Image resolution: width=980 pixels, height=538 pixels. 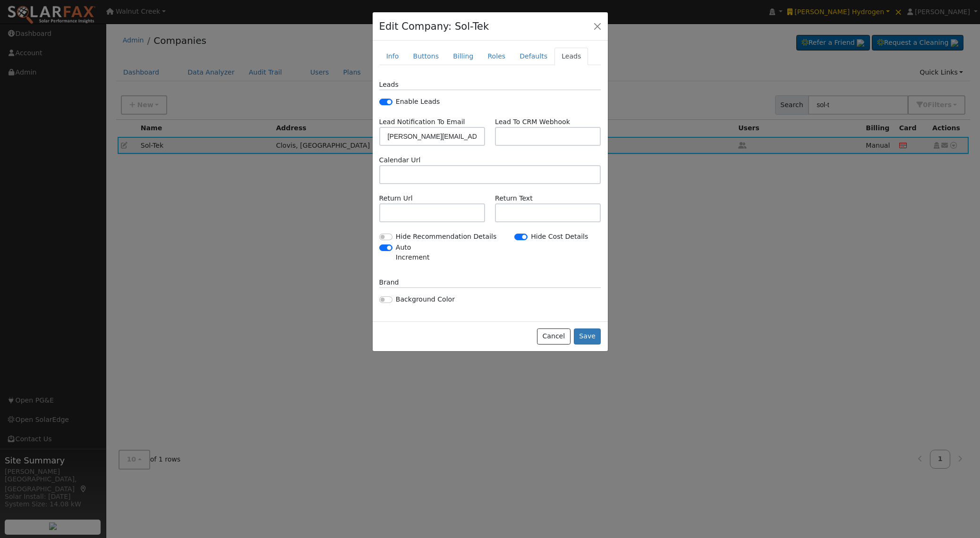 What do you see at coordinates (514, 198) in the screenshot?
I see `label: Return Text` at bounding box center [514, 198].